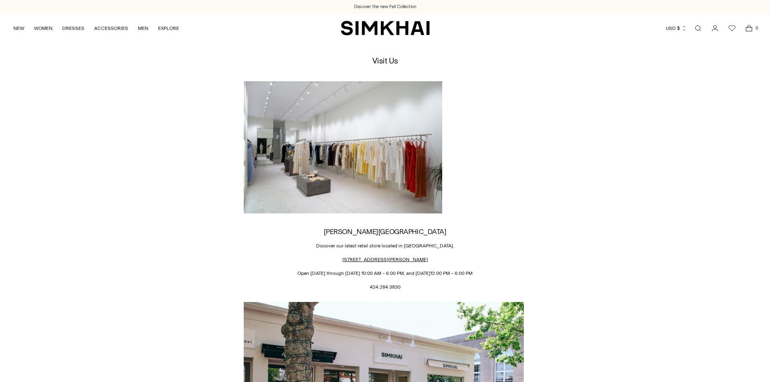 The width and height of the screenshot is (770, 382). I want to click on button: USD $, so click(676, 28).